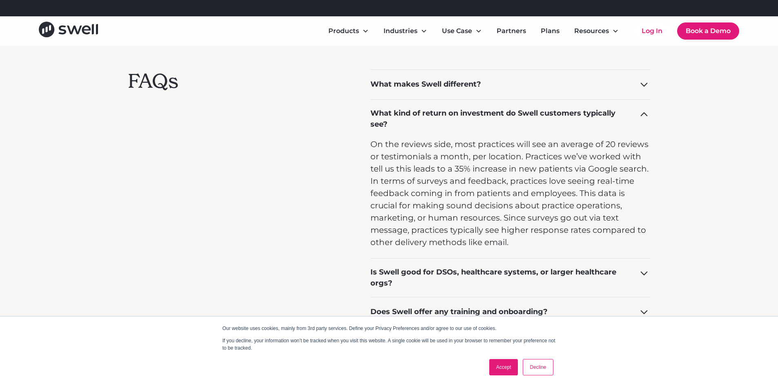 The image size is (778, 386). Describe the element at coordinates (652, 31) in the screenshot. I see `a: Log In` at that location.